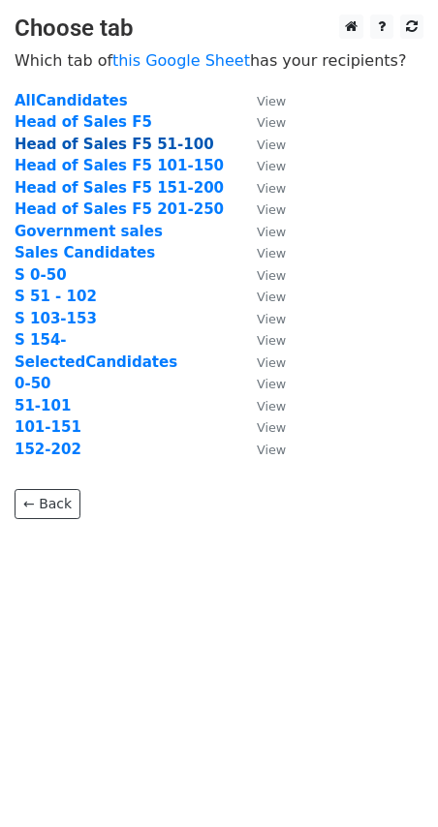  I want to click on a: S 0-50, so click(41, 275).